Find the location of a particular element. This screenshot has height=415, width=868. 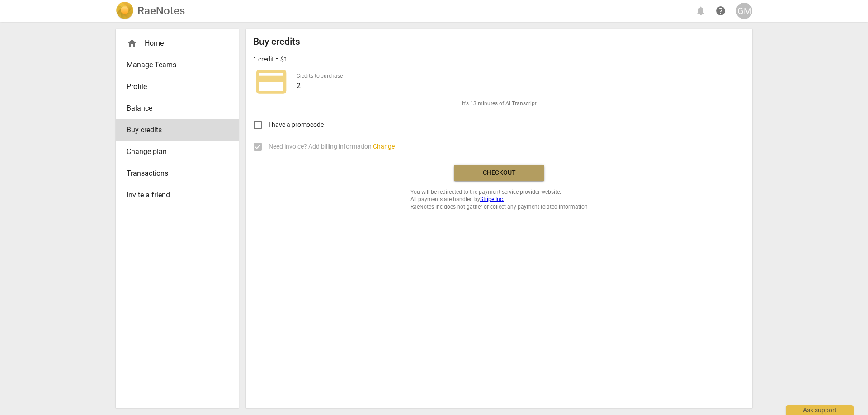

span: Balance is located at coordinates (174, 109).